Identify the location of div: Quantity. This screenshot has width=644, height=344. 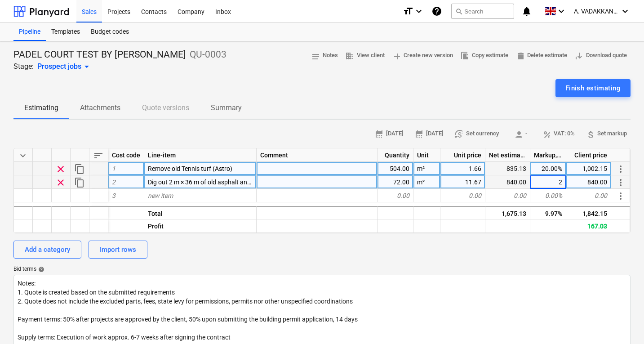
(395, 155).